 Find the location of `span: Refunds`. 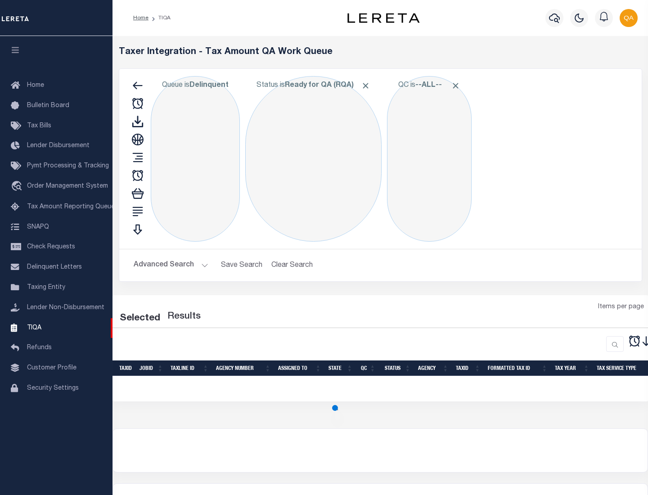

span: Refunds is located at coordinates (39, 348).